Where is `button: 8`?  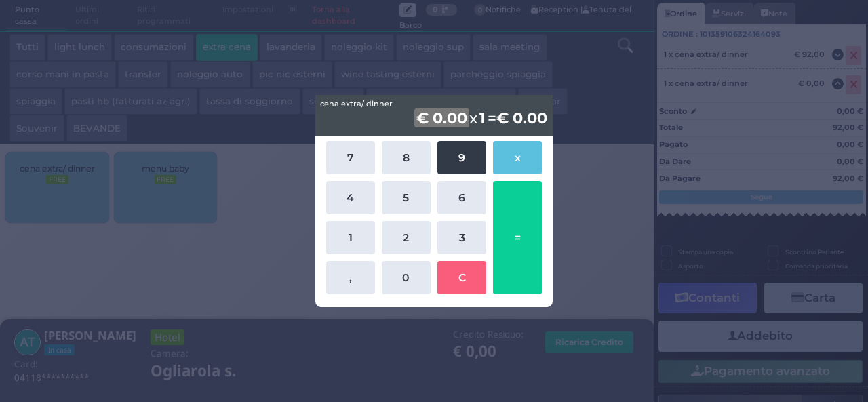 button: 8 is located at coordinates (406, 157).